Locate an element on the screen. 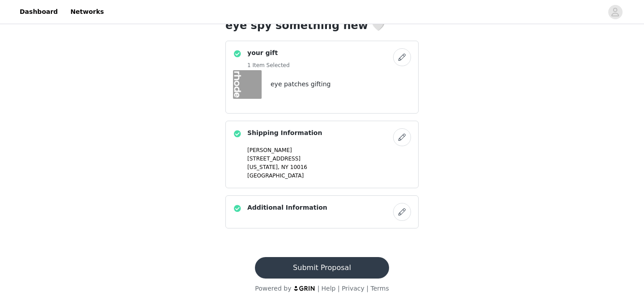  a: Networks is located at coordinates (87, 12).